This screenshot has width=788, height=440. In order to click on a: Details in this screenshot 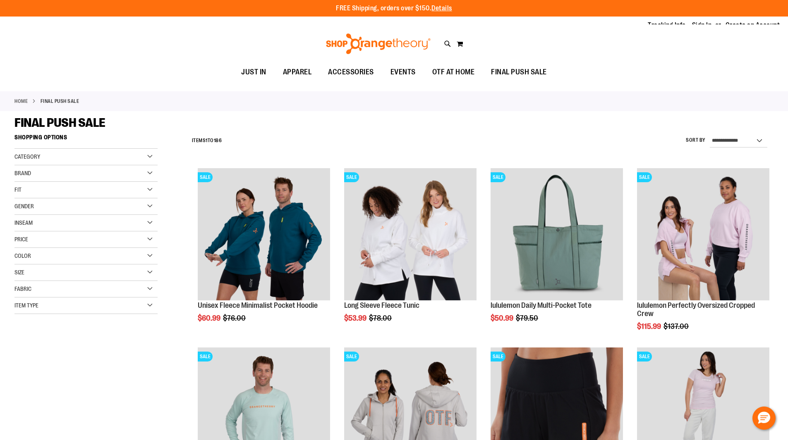, I will do `click(442, 8)`.